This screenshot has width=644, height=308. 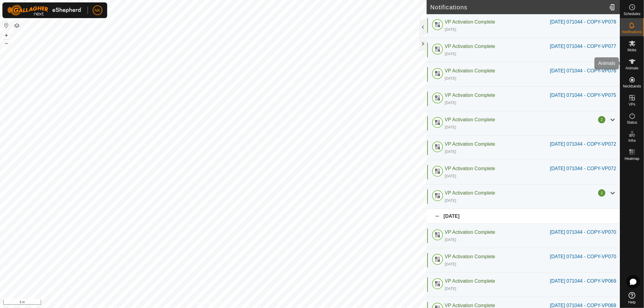 What do you see at coordinates (632, 86) in the screenshot?
I see `span: Neckbands` at bounding box center [632, 86].